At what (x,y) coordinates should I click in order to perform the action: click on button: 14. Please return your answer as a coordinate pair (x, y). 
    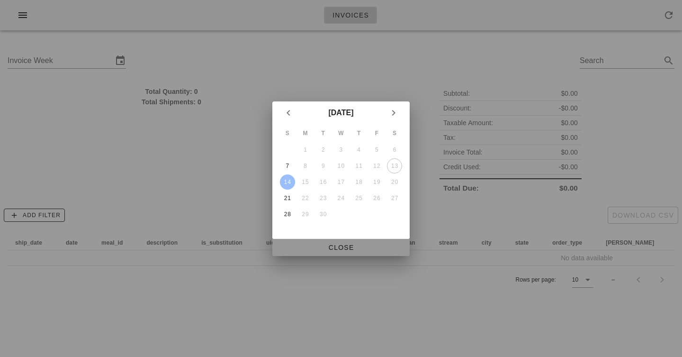
    Looking at the image, I should click on (287, 182).